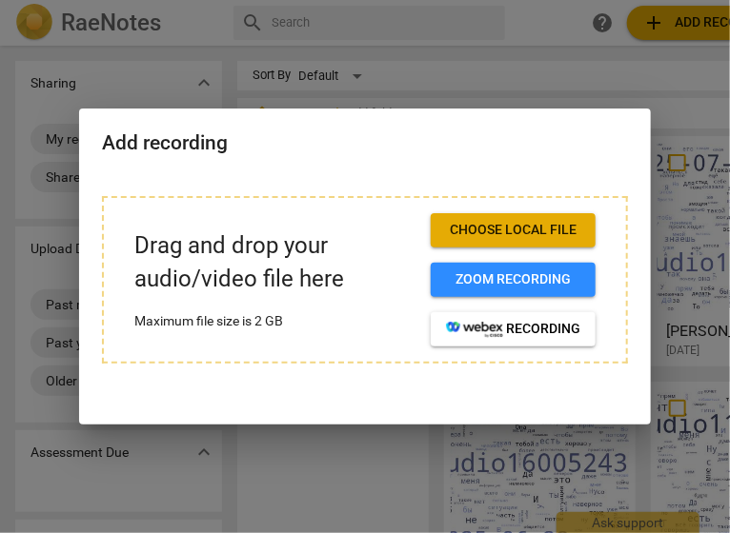 The image size is (730, 533). I want to click on p: Drag and drop your audio/video file here, so click(274, 263).